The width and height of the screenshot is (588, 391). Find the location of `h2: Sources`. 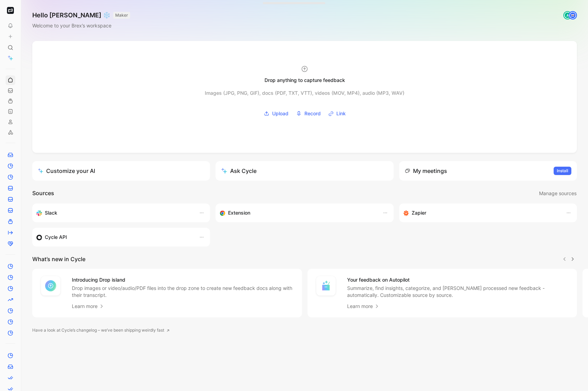

h2: Sources is located at coordinates (43, 193).